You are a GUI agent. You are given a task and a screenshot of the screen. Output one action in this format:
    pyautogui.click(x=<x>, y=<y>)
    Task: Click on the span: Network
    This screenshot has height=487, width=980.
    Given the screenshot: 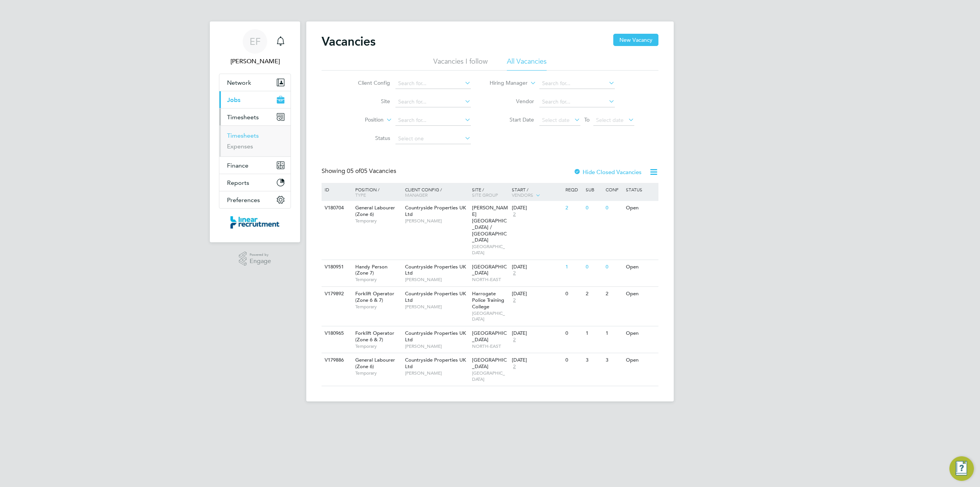 What is the action you would take?
    pyautogui.click(x=239, y=83)
    